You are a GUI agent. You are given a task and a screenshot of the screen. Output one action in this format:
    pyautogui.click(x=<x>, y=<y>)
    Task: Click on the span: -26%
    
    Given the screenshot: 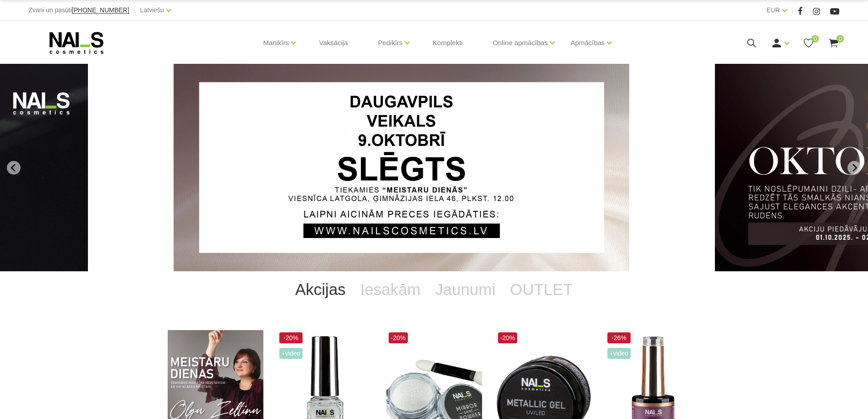 What is the action you would take?
    pyautogui.click(x=619, y=338)
    